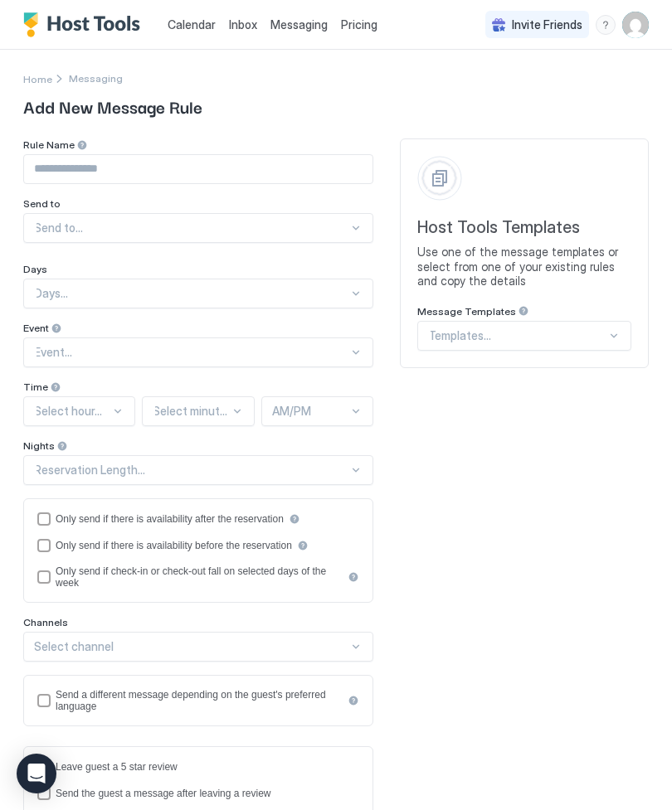 This screenshot has height=810, width=672. What do you see at coordinates (198, 701) in the screenshot?
I see `div: languagesEnabled` at bounding box center [198, 701].